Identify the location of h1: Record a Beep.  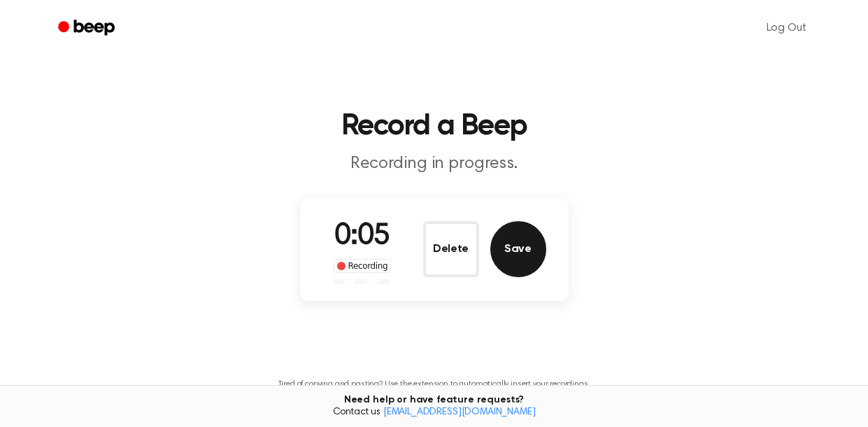
(435, 127).